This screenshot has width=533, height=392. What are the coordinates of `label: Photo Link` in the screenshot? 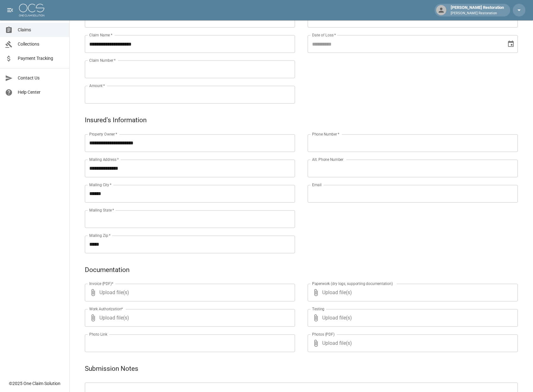 It's located at (98, 334).